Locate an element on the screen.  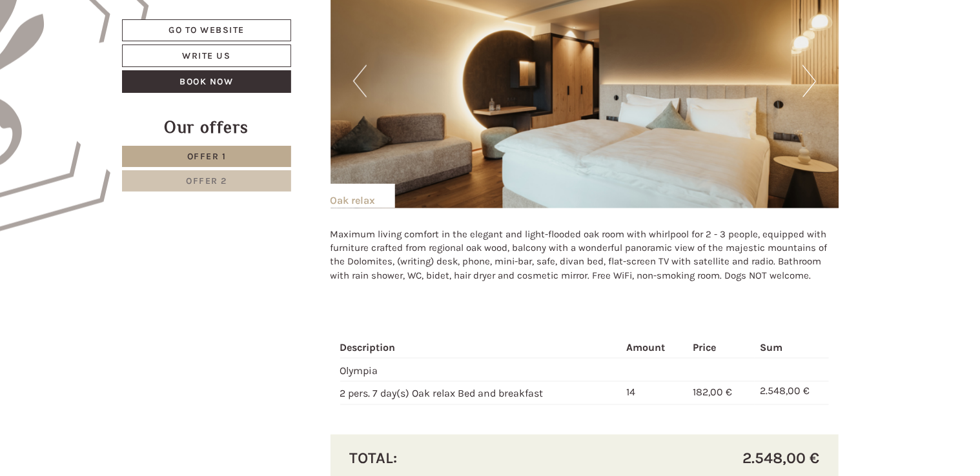
th: Price is located at coordinates (721, 348).